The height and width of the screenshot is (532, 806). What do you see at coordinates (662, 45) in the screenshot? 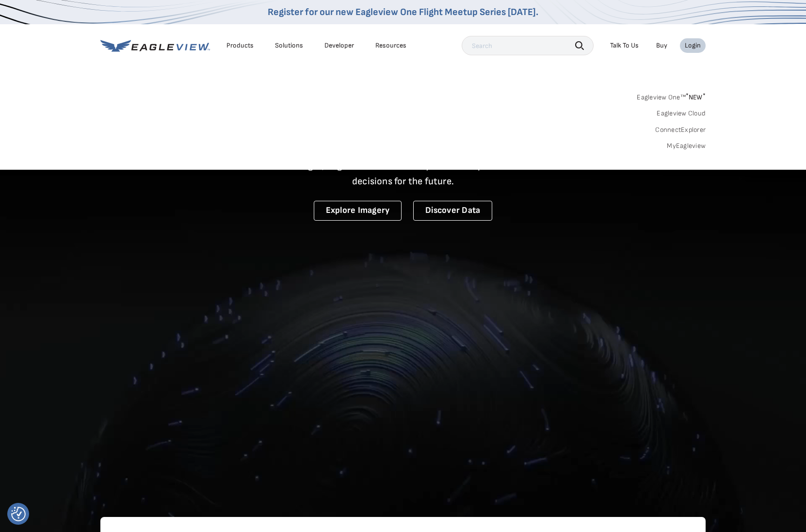
I see `a: Buy` at bounding box center [662, 45].